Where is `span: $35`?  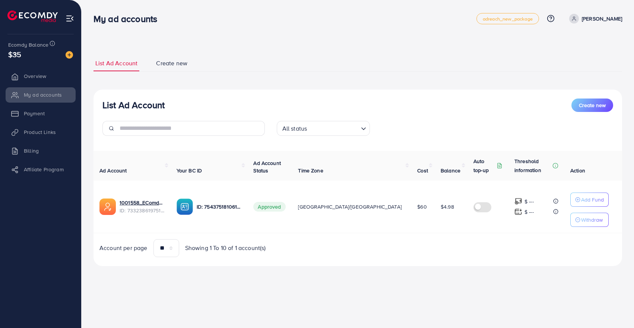 span: $35 is located at coordinates (15, 54).